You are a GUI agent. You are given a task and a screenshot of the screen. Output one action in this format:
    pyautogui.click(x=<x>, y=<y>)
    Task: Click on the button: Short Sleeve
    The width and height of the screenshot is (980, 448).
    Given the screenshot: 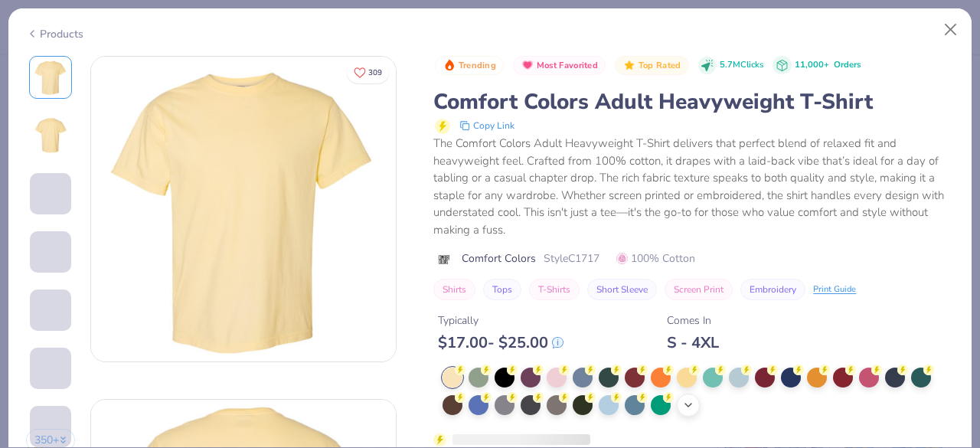 What is the action you would take?
    pyautogui.click(x=622, y=290)
    